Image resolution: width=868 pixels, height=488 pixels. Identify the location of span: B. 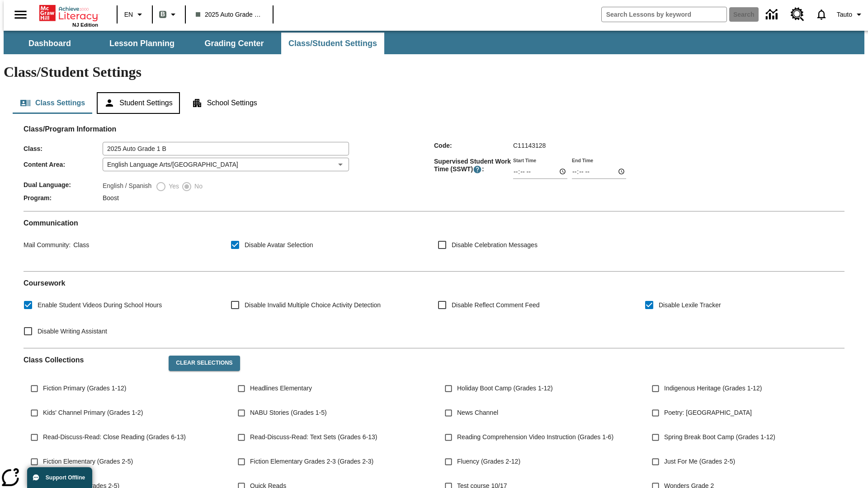
(163, 14).